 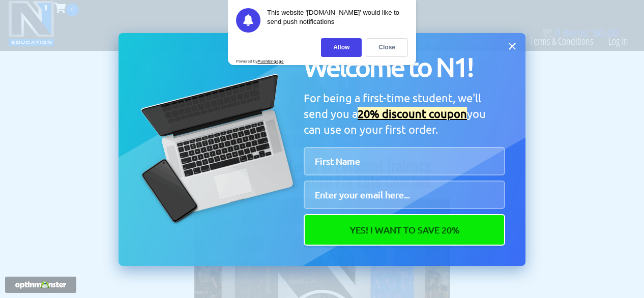 I want to click on u: 20% discount coupon, so click(x=412, y=113).